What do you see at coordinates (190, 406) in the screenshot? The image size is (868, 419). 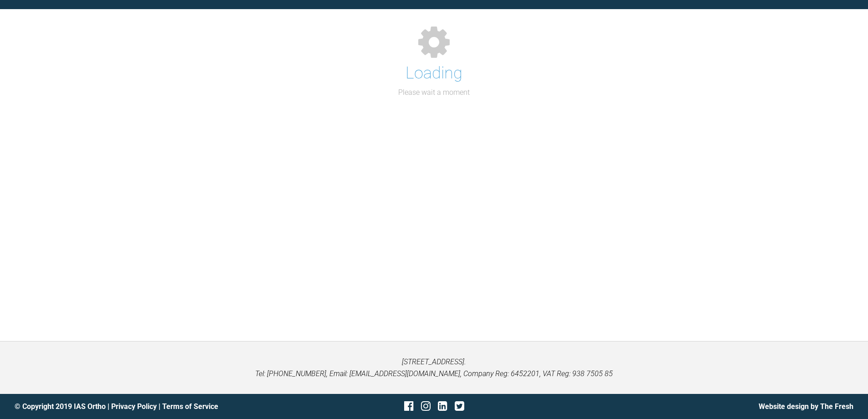 I see `a: Terms of Service` at bounding box center [190, 406].